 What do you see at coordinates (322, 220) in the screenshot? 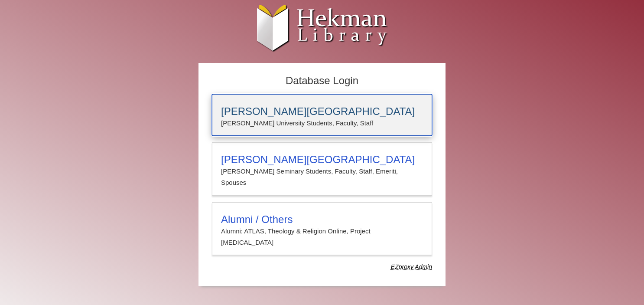
I see `h3: Alumni / Others` at bounding box center [322, 220].